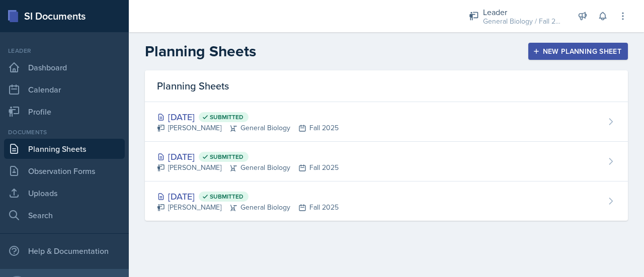 The image size is (644, 277). I want to click on a: Calendar, so click(64, 90).